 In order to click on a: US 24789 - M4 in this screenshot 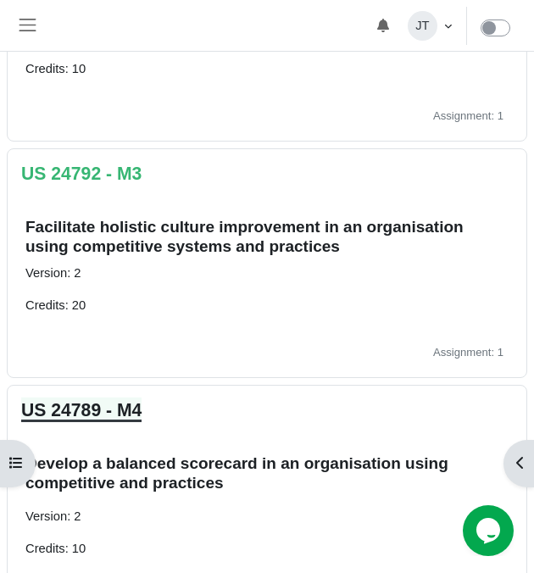, I will do `click(81, 409)`.